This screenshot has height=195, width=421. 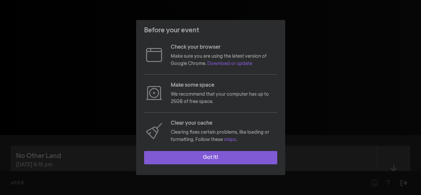 I want to click on p: Make sure you are using the latest version of Google Chrome., so click(x=224, y=60).